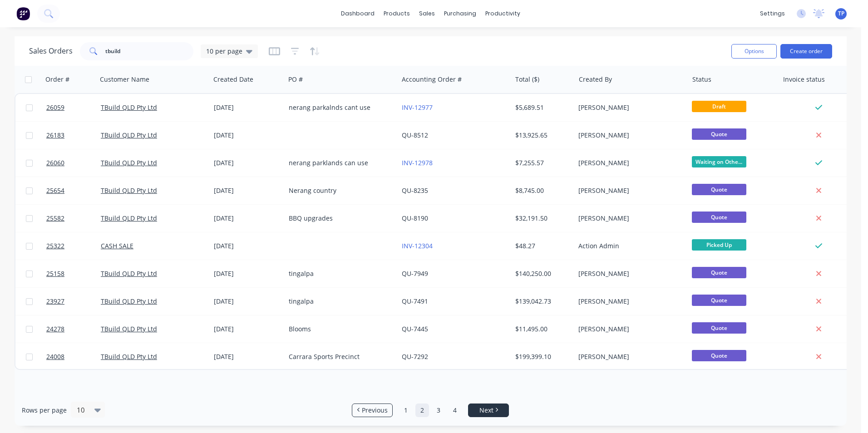 This screenshot has width=868, height=433. What do you see at coordinates (44, 410) in the screenshot?
I see `span: Rows per page` at bounding box center [44, 410].